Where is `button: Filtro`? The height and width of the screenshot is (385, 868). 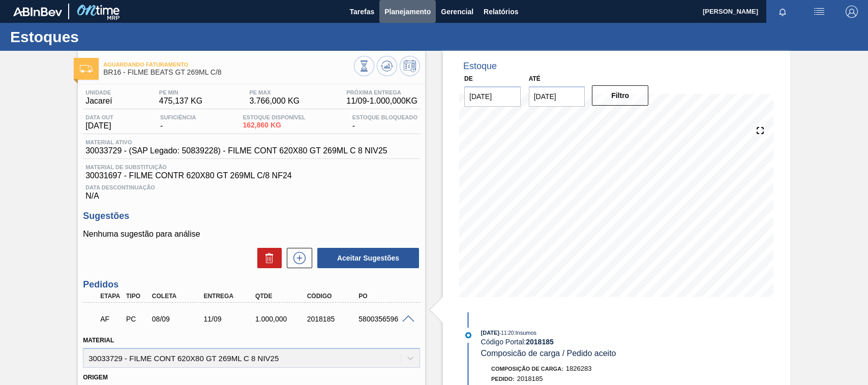
button: Filtro is located at coordinates (620, 96).